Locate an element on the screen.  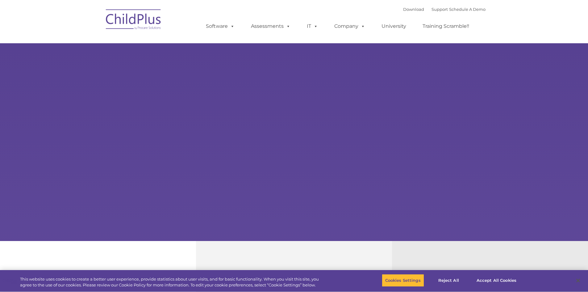
a: Assessments is located at coordinates (271, 26).